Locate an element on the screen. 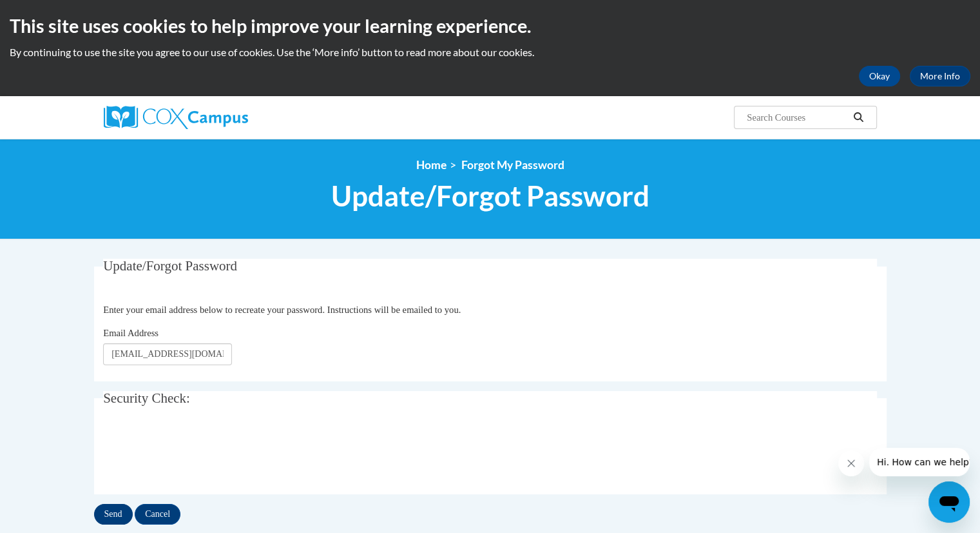 This screenshot has width=980, height=533. span: Hi. How can we help? is located at coordinates (56, 14).